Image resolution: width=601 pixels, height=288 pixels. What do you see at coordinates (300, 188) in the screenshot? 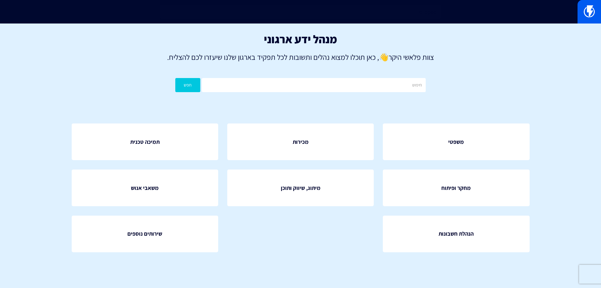
I see `span: מיתוג, שיווק ותוכן` at bounding box center [300, 188].